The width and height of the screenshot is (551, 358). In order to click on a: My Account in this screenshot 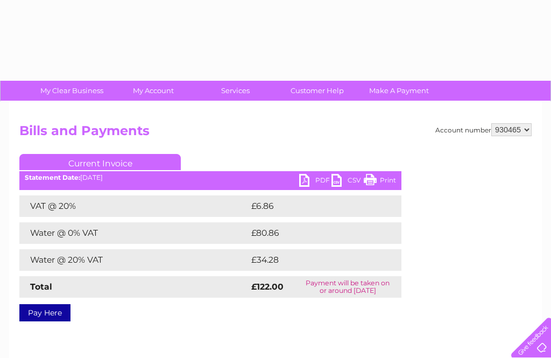, I will do `click(153, 90)`.